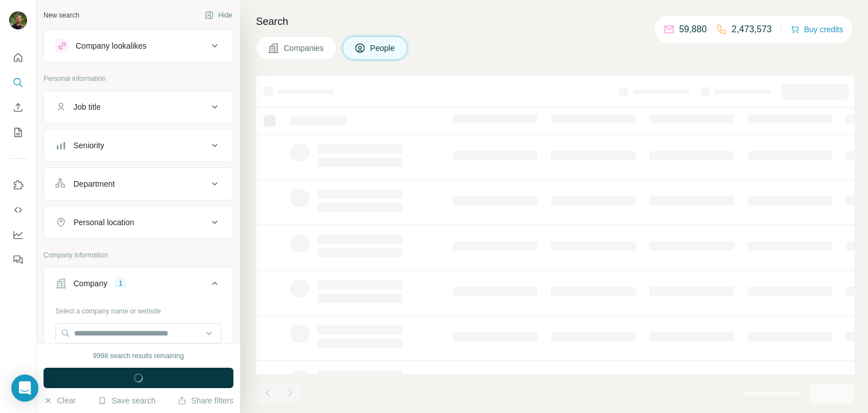  What do you see at coordinates (91, 283) in the screenshot?
I see `div: Company` at bounding box center [91, 283].